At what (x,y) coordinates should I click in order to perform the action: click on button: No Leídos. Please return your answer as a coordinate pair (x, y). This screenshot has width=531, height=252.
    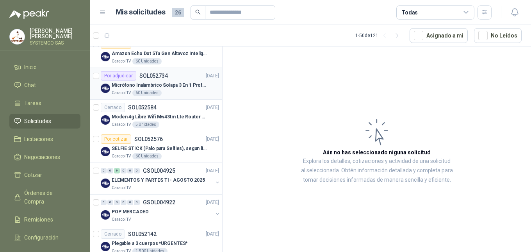
    Looking at the image, I should click on (498, 36).